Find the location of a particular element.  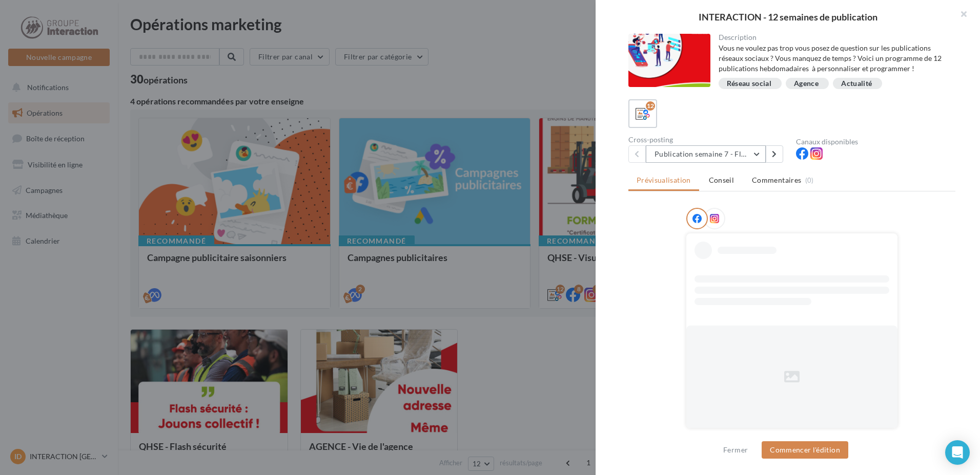

div: Description is located at coordinates (833, 37).